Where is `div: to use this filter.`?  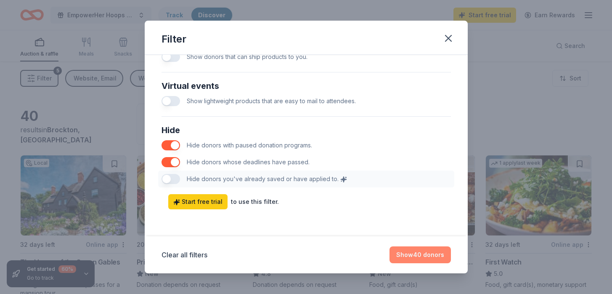 div: to use this filter. is located at coordinates (255, 201).